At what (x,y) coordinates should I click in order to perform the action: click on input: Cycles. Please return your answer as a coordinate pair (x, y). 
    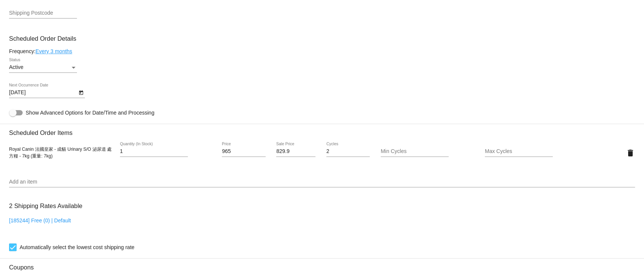
    Looking at the image, I should click on (348, 152).